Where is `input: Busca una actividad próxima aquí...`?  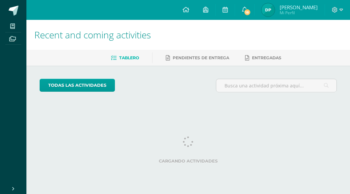
input: Busca una actividad próxima aquí... is located at coordinates (277, 85).